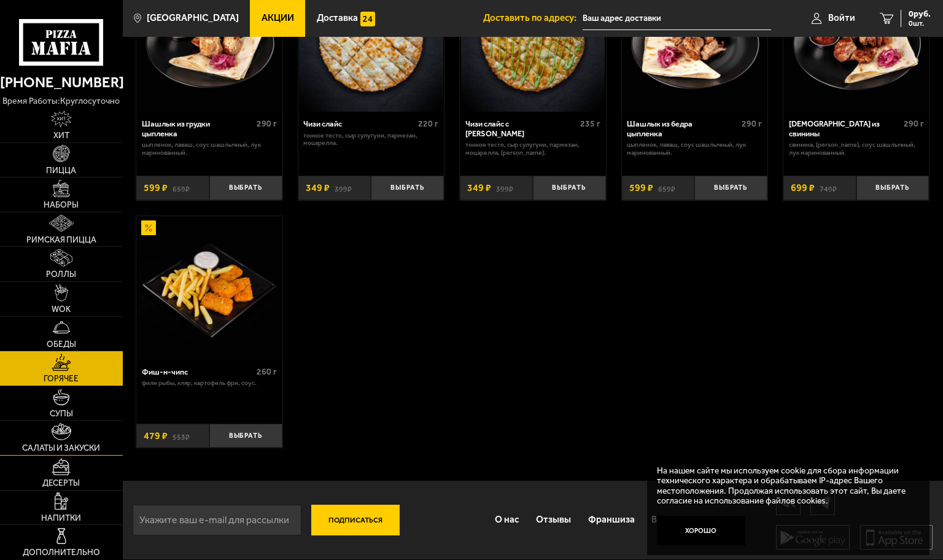 This screenshot has height=560, width=943. Describe the element at coordinates (507, 520) in the screenshot. I see `a: О нас` at that location.